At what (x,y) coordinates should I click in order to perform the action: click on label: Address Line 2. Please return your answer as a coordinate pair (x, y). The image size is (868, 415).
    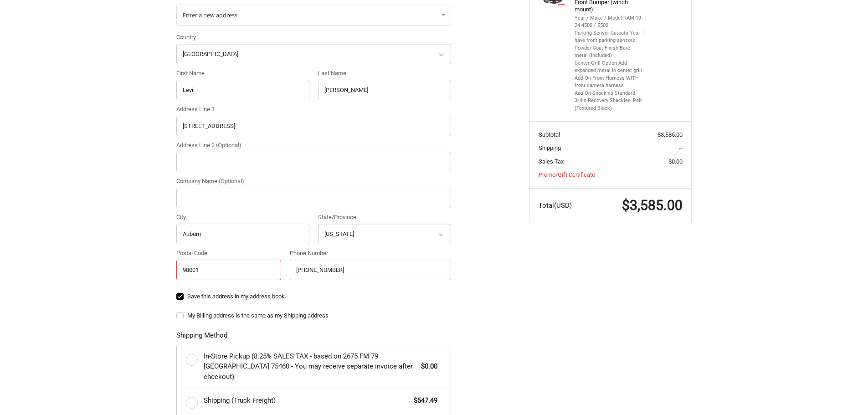
    Looking at the image, I should click on (314, 145).